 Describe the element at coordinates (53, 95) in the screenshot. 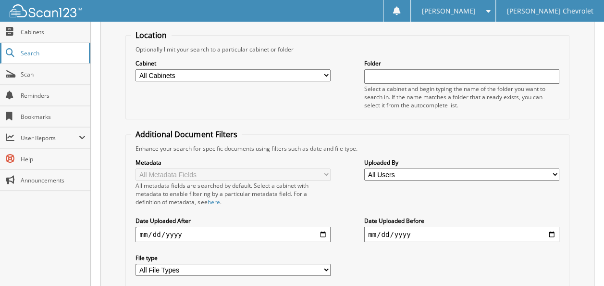

I see `span: Reminders` at that location.